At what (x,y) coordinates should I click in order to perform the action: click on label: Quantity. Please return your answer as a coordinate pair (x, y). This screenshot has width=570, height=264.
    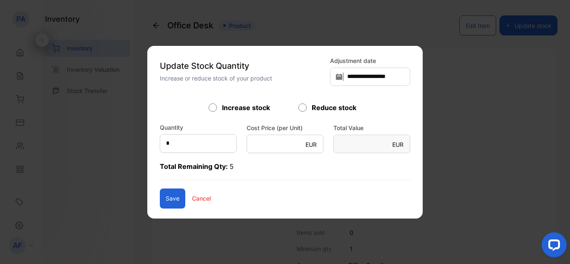
    Looking at the image, I should click on (171, 127).